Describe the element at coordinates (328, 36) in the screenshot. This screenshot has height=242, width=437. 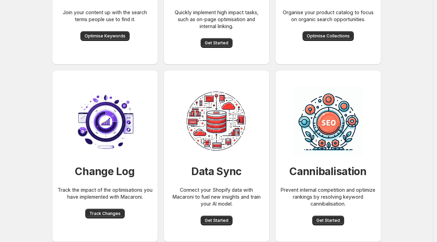
I see `span: Optimise Collections` at that location.